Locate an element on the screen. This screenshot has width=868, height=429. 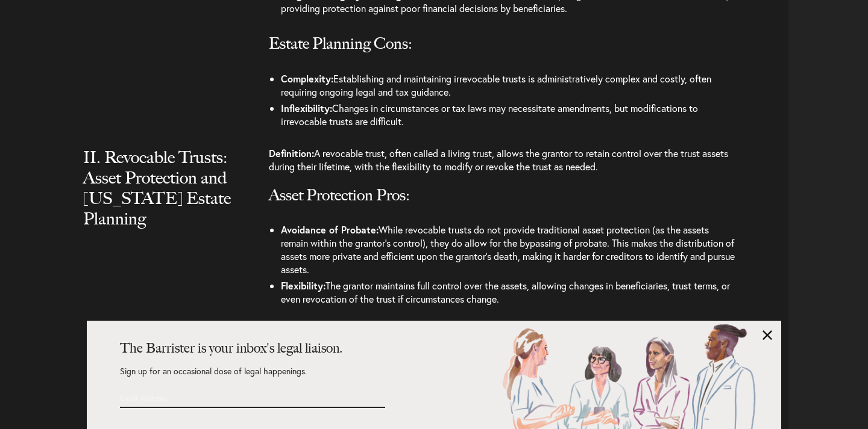
strong: Inflexibility: is located at coordinates (306, 108).